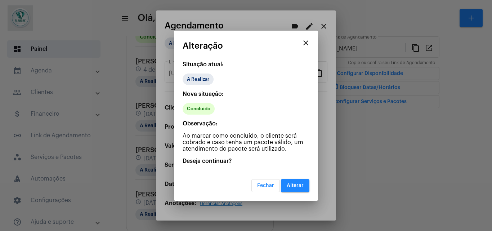 Image resolution: width=492 pixels, height=231 pixels. What do you see at coordinates (246, 124) in the screenshot?
I see `p: Observação:` at bounding box center [246, 124].